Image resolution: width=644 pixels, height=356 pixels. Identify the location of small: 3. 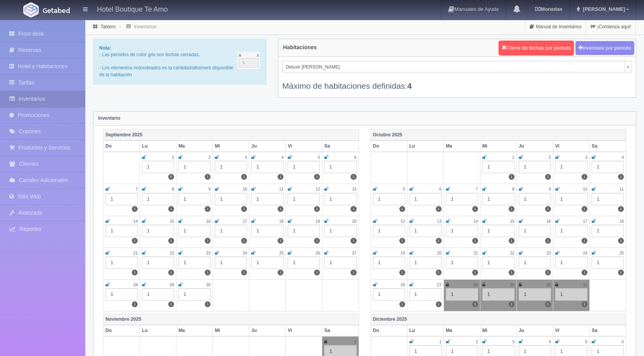
(246, 157).